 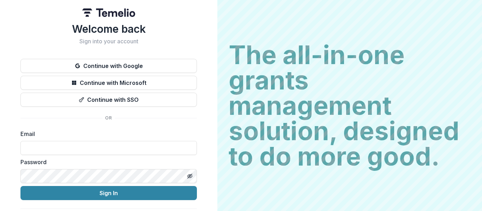 I want to click on button: Continue with Google, so click(x=109, y=66).